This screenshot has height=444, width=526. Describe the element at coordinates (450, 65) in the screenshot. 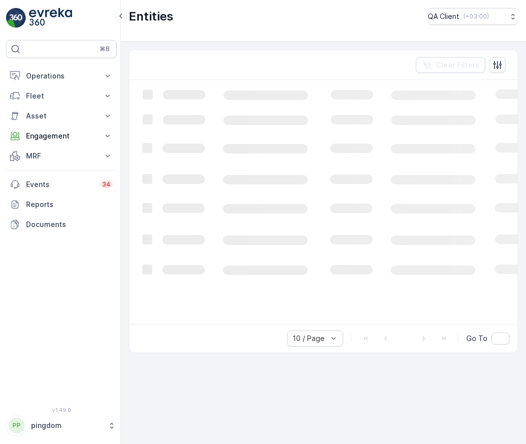

I see `button: Clear Filters` at that location.